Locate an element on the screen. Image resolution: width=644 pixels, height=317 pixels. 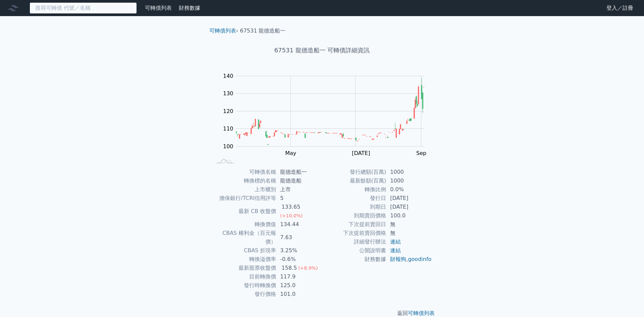
td: 公開說明書 is located at coordinates (354, 250).